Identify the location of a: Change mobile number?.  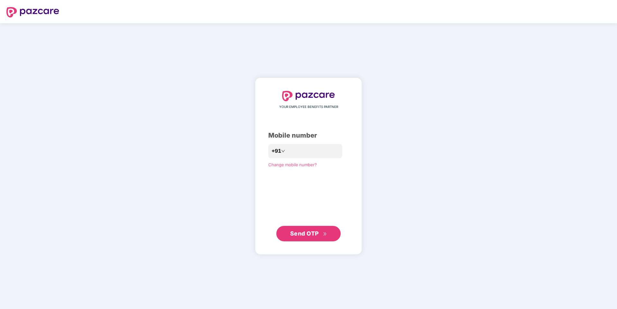
(292, 164).